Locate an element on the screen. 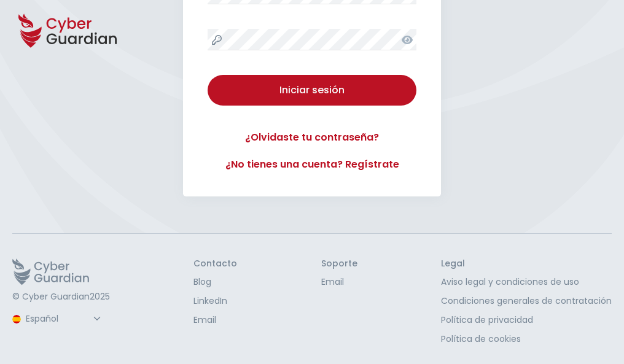 The image size is (624, 364). p: © Cyber Guardian 2025 is located at coordinates (61, 297).